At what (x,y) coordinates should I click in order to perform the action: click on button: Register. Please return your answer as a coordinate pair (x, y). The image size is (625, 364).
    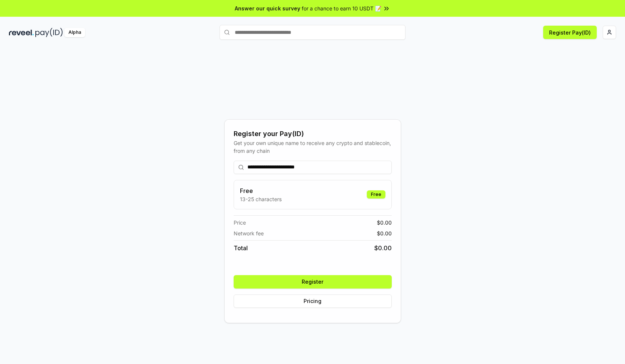
    Looking at the image, I should click on (312, 282).